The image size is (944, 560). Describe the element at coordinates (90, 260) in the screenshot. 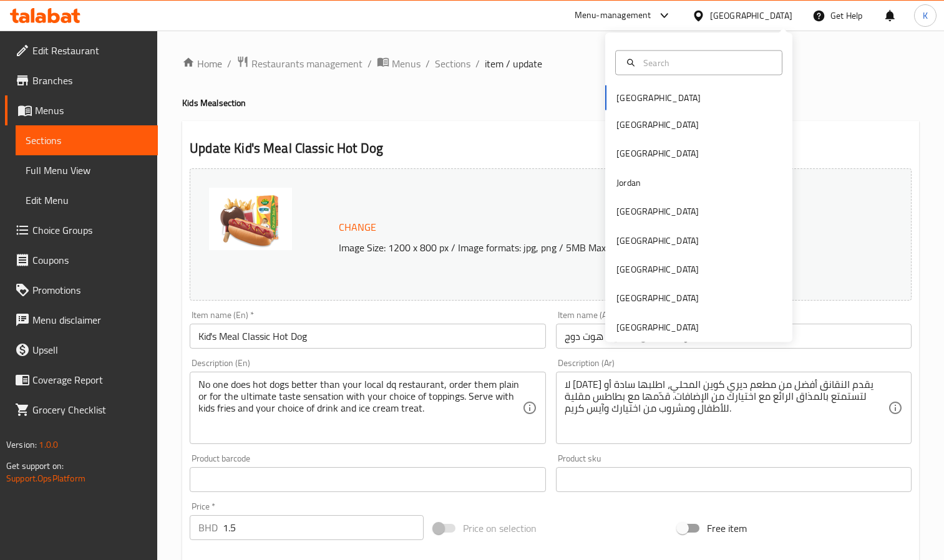

I see `span: Coupons` at that location.